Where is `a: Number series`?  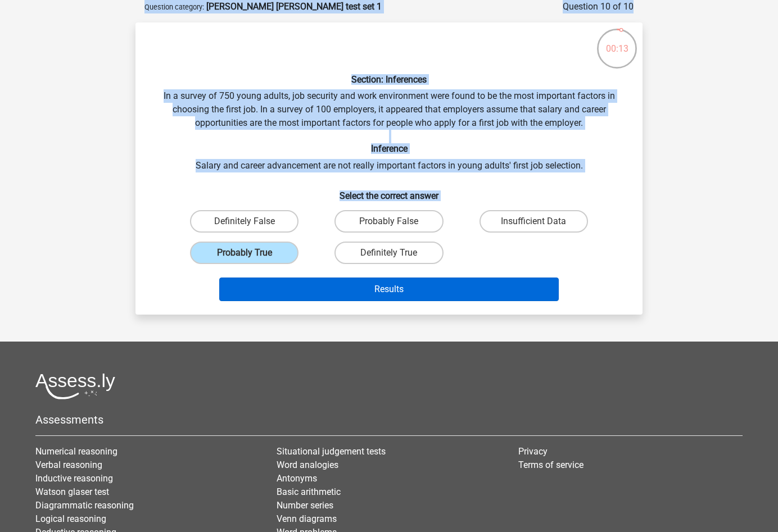
a: Number series is located at coordinates (304, 505).